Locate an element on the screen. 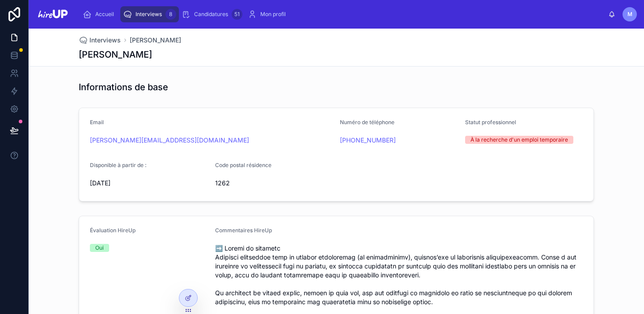 This screenshot has height=314, width=644. span: Candidatures is located at coordinates (211, 14).